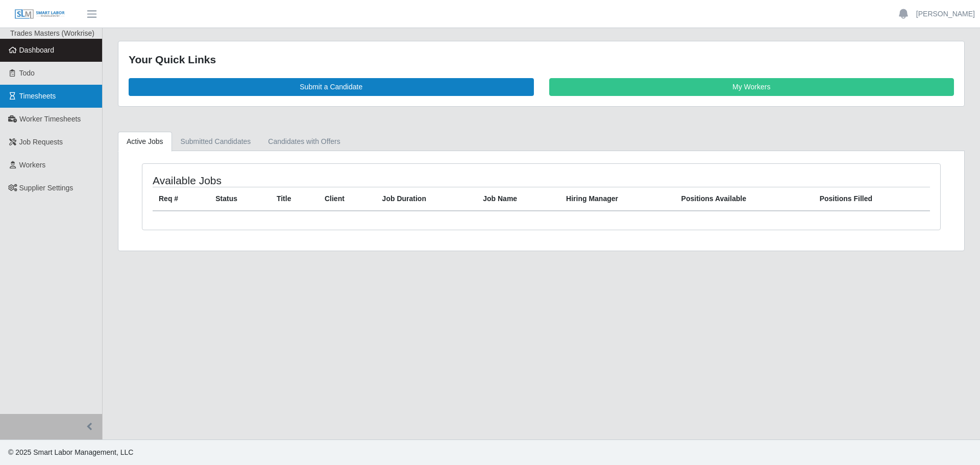 The width and height of the screenshot is (980, 465). What do you see at coordinates (541, 60) in the screenshot?
I see `div: Your Quick Links` at bounding box center [541, 60].